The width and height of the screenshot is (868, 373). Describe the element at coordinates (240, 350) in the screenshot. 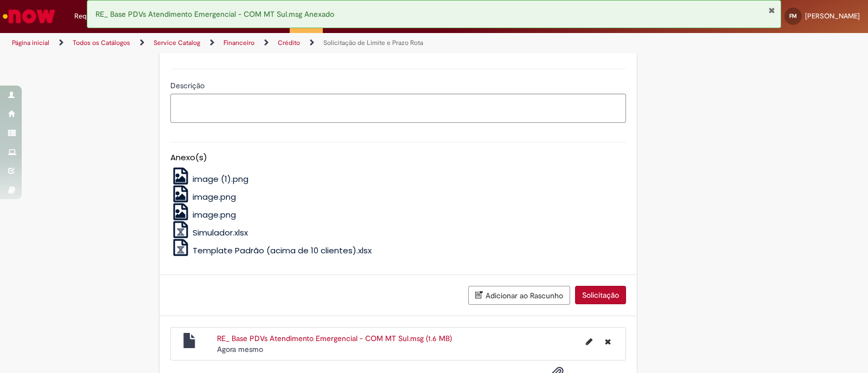

I see `span: Agora mesmo` at that location.